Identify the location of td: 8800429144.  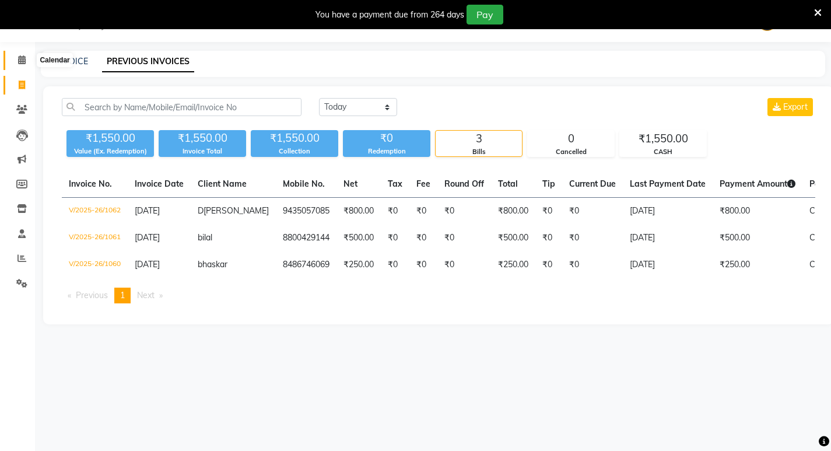
(306, 238).